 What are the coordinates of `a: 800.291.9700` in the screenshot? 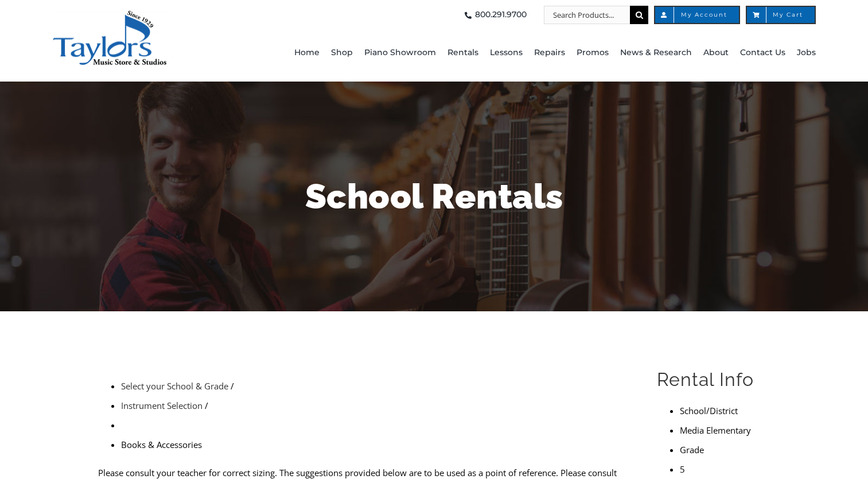 It's located at (494, 15).